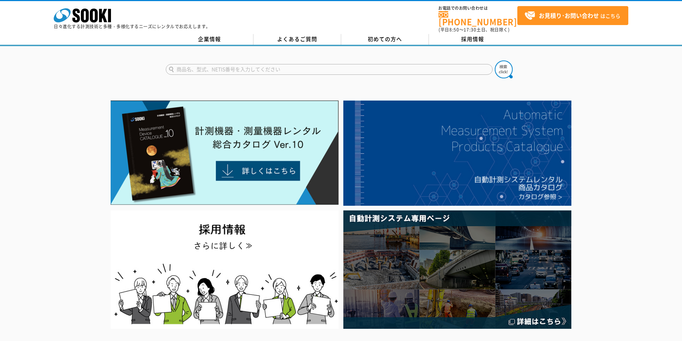 This screenshot has height=341, width=682. I want to click on img: SOOKI recruit, so click(224, 270).